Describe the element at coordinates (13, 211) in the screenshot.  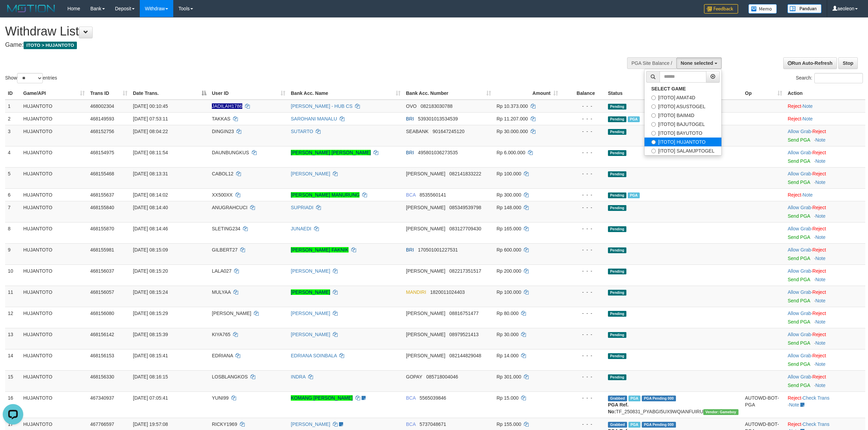
I see `td: 7` at that location.